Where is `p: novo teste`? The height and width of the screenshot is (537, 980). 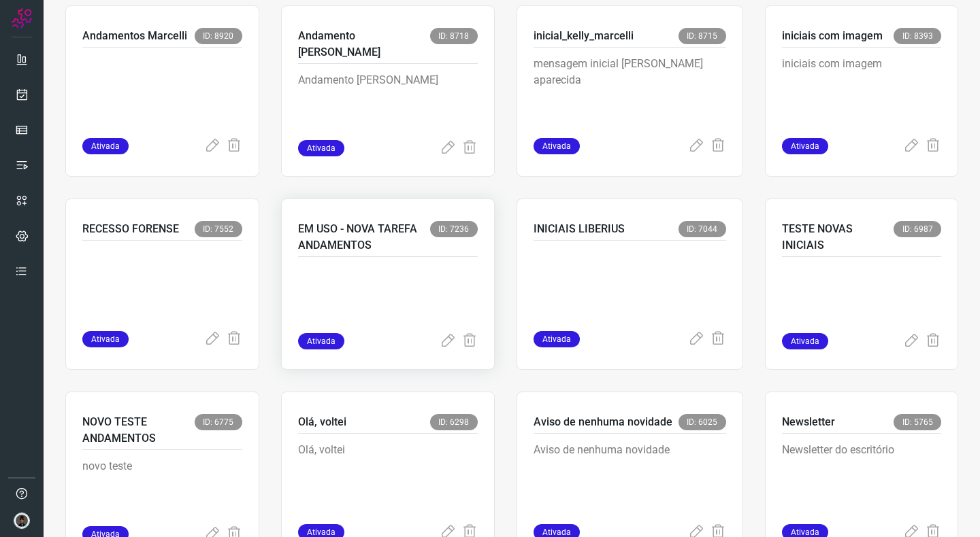 p: novo teste is located at coordinates (162, 492).